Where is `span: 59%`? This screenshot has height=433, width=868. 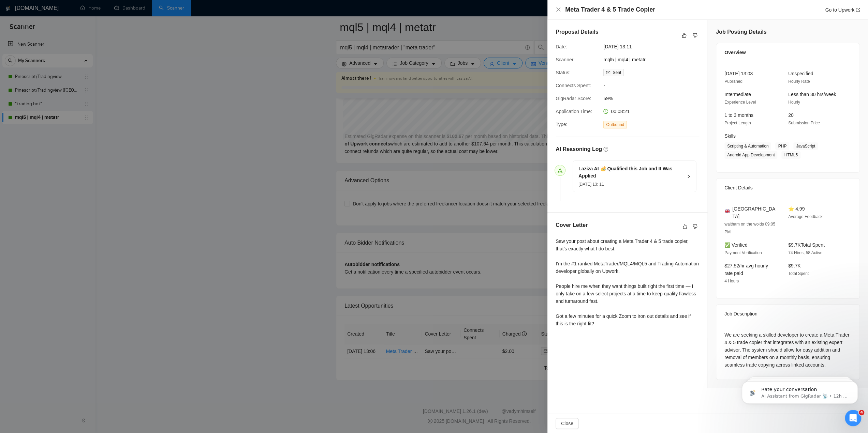 span: 59% is located at coordinates (655, 98).